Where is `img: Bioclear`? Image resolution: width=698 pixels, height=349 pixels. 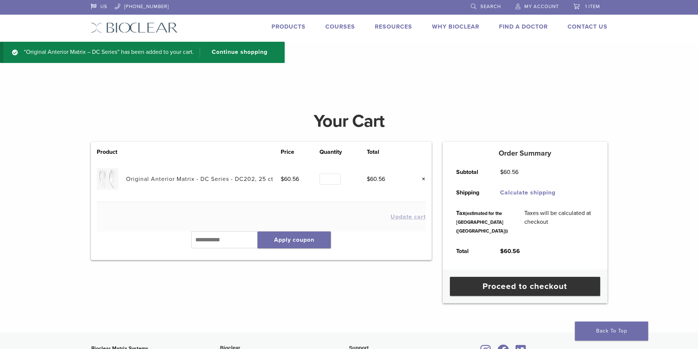 img: Bioclear is located at coordinates (134, 27).